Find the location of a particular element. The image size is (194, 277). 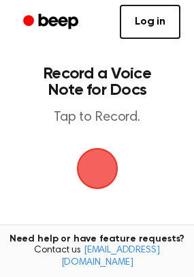

span: Contact us is located at coordinates (97, 256).